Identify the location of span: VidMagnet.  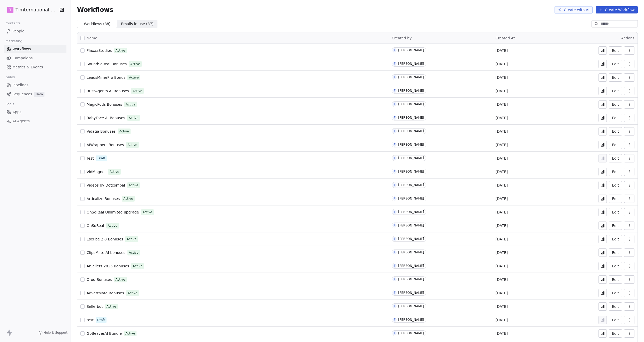
(96, 172).